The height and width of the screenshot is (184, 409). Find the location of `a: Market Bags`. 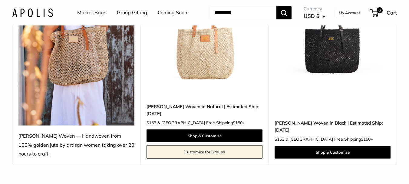

a: Market Bags is located at coordinates (92, 13).